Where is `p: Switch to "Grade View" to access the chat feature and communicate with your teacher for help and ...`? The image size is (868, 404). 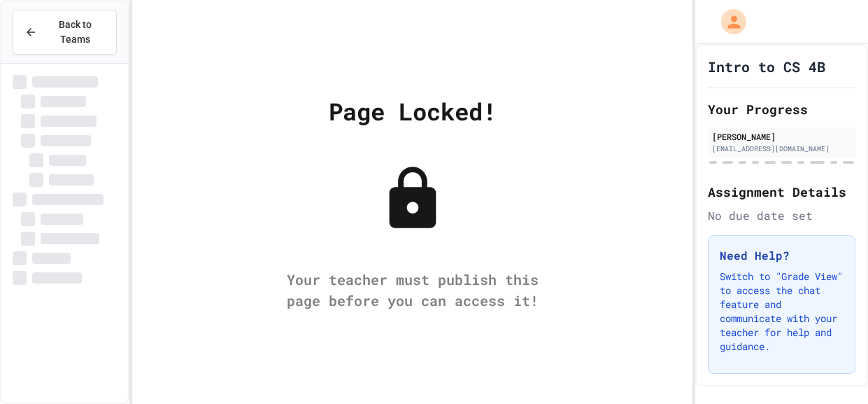 p: Switch to "Grade View" to access the chat feature and communicate with your teacher for help and ... is located at coordinates (781, 311).